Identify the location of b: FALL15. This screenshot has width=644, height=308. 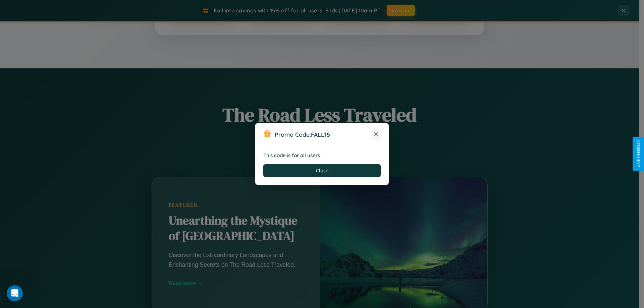
(320, 134).